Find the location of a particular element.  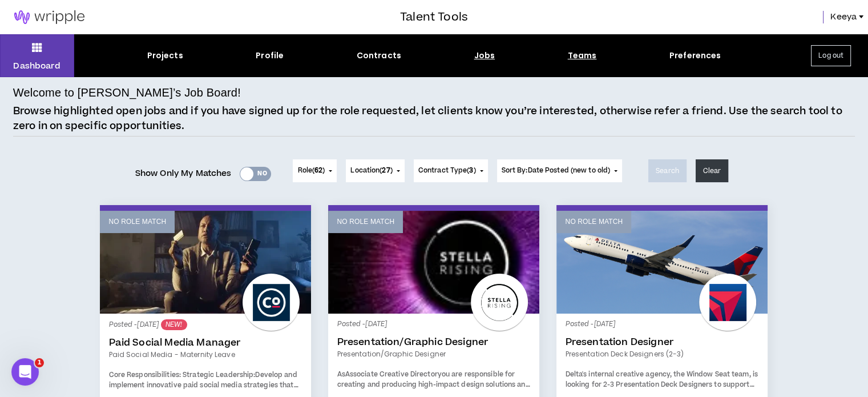

span: 3 is located at coordinates (471, 171).